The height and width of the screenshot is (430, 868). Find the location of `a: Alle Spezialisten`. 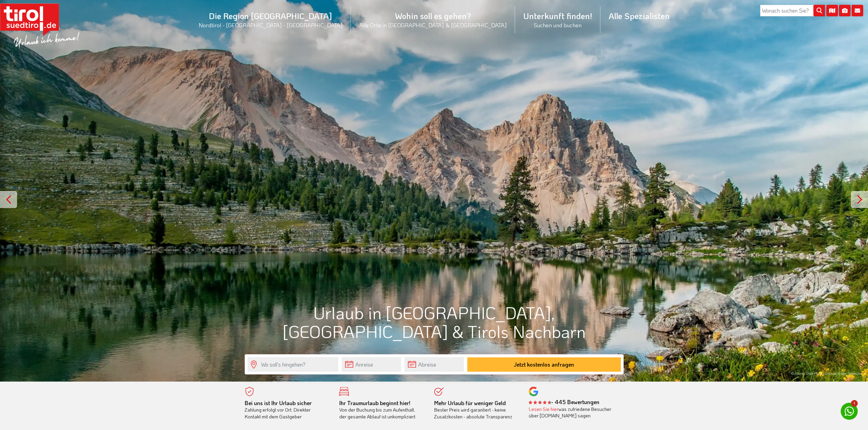

a: Alle Spezialisten is located at coordinates (639, 16).